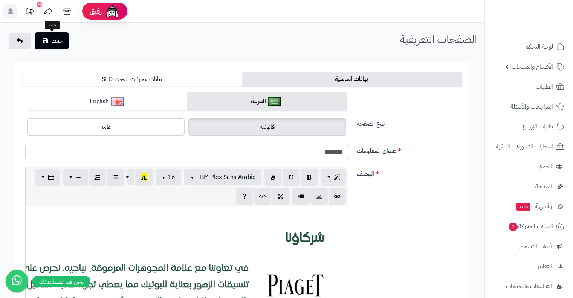 This screenshot has height=298, width=573. I want to click on span: قانونية, so click(267, 127).